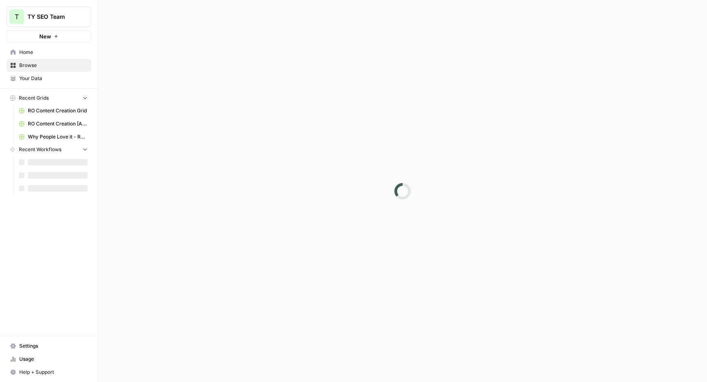  Describe the element at coordinates (53, 124) in the screenshot. I see `a: RO Content Creation [Anil] Grid` at that location.